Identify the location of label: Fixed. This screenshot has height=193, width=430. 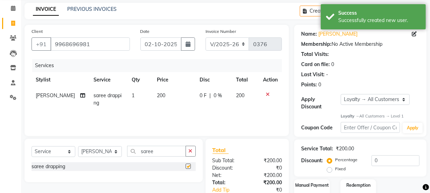
(341, 169).